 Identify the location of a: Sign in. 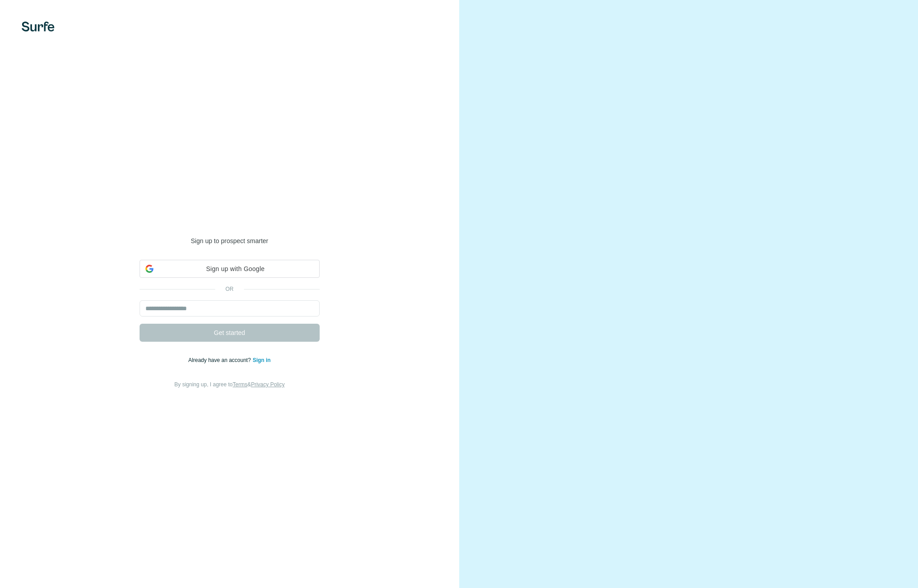
(262, 360).